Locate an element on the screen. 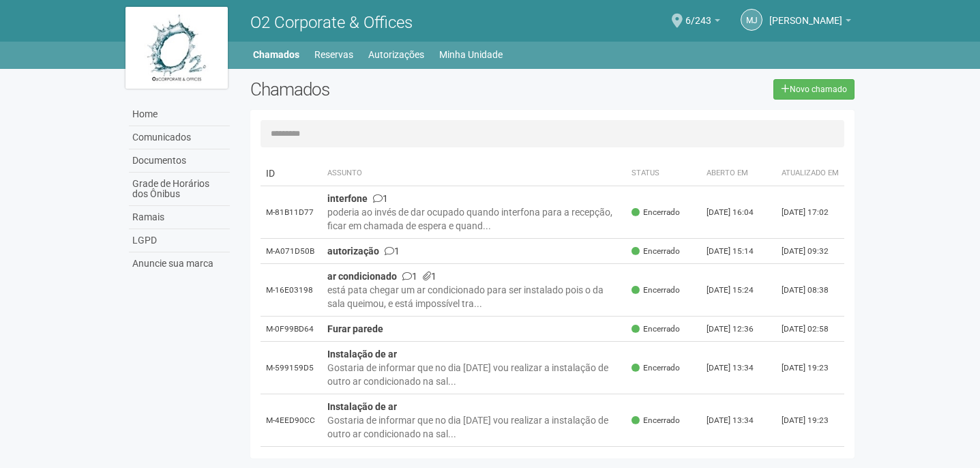 This screenshot has height=468, width=980. a: LGPD is located at coordinates (180, 241).